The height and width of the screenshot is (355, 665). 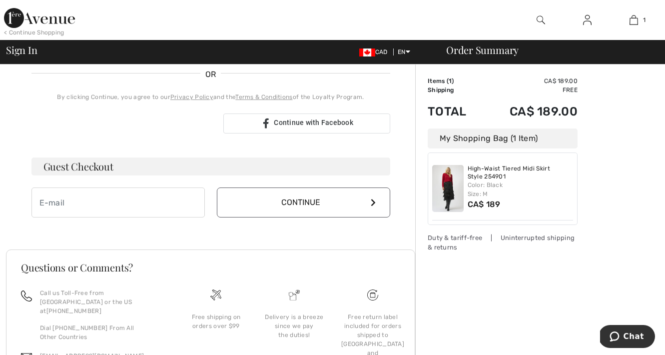 What do you see at coordinates (541, 20) in the screenshot?
I see `img: search the website` at bounding box center [541, 20].